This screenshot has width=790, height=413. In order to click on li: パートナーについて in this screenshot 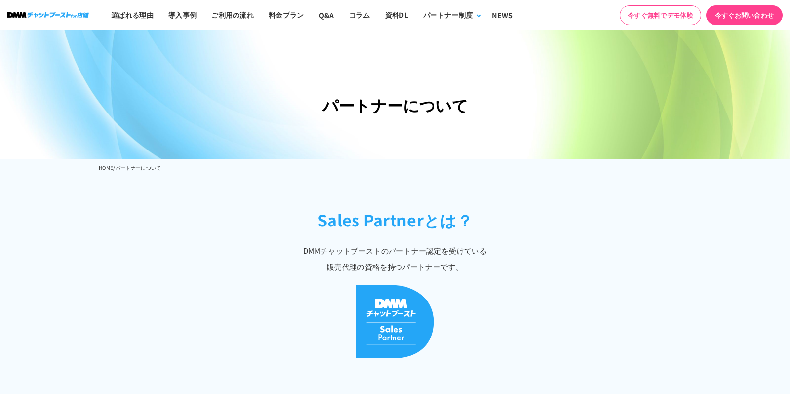, I will do `click(138, 168)`.